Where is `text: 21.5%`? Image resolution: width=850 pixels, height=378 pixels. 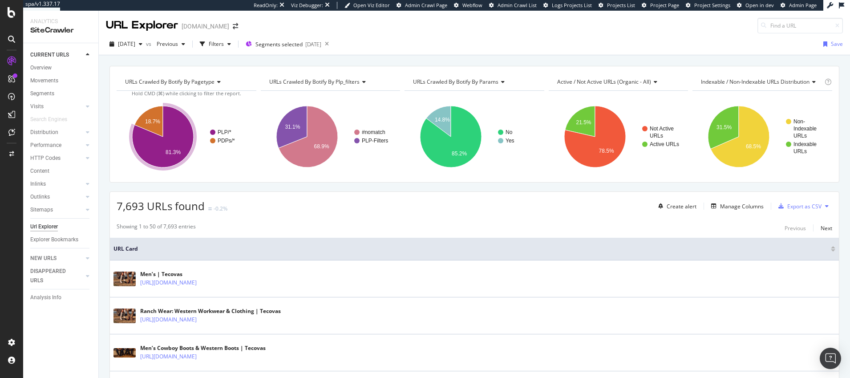
text: 21.5% is located at coordinates (583, 122).